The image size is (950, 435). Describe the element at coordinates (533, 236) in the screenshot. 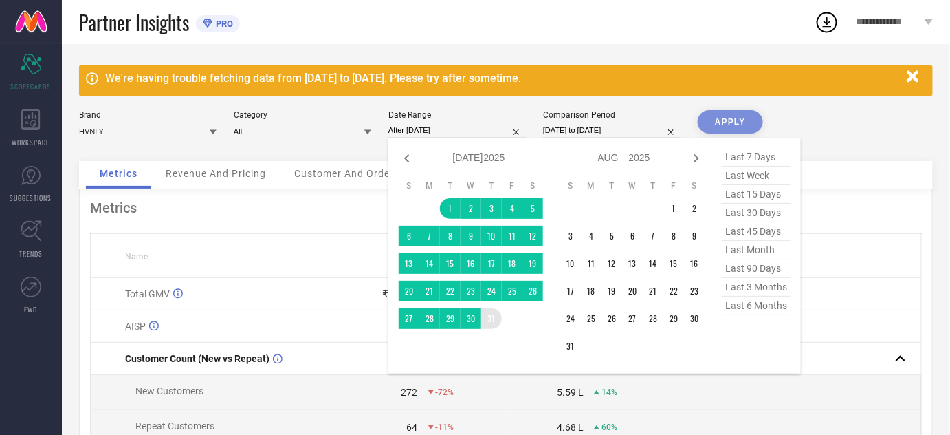

I see `td: Sat Jul 12 2025` at that location.